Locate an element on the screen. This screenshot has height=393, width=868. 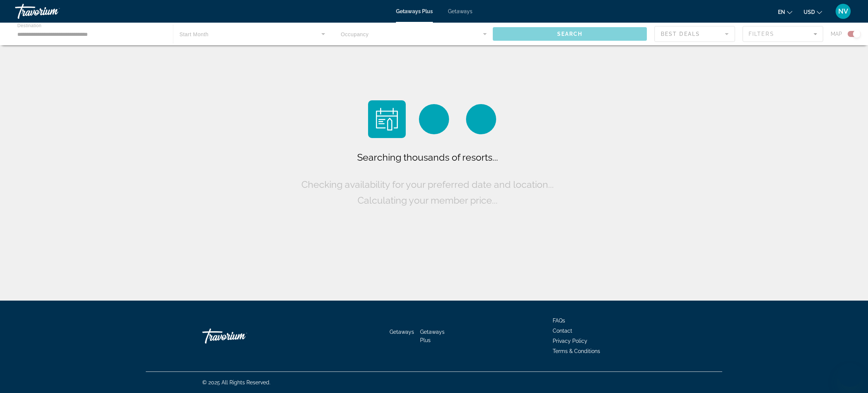
a: Travorium is located at coordinates (53, 11).